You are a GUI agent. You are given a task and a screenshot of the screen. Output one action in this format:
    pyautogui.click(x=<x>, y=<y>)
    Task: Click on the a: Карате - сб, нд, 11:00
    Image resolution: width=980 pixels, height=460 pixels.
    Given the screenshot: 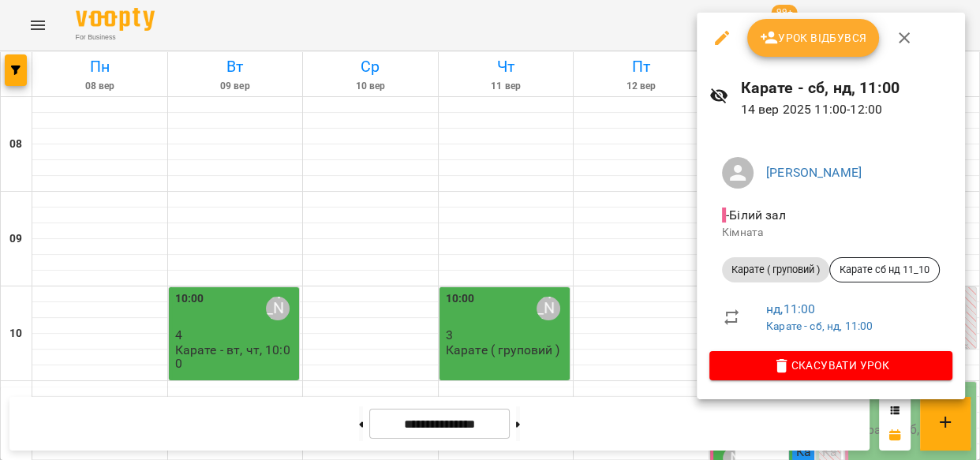 What is the action you would take?
    pyautogui.click(x=819, y=325)
    